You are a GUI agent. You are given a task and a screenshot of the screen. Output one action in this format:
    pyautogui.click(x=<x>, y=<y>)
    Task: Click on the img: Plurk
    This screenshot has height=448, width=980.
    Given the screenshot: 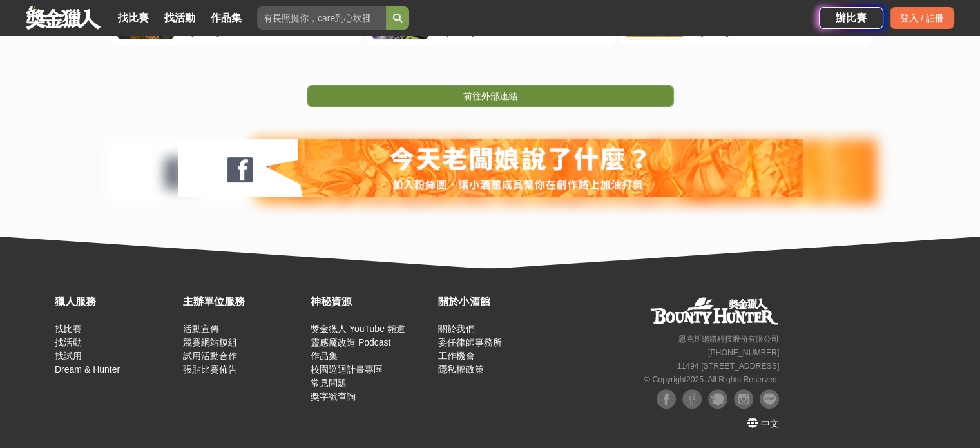 What is the action you would take?
    pyautogui.click(x=718, y=399)
    